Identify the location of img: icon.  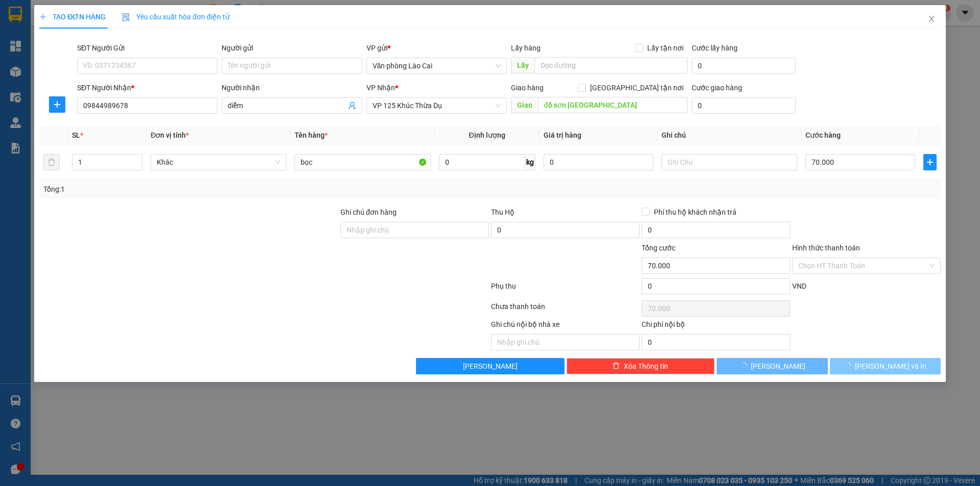
(126, 17).